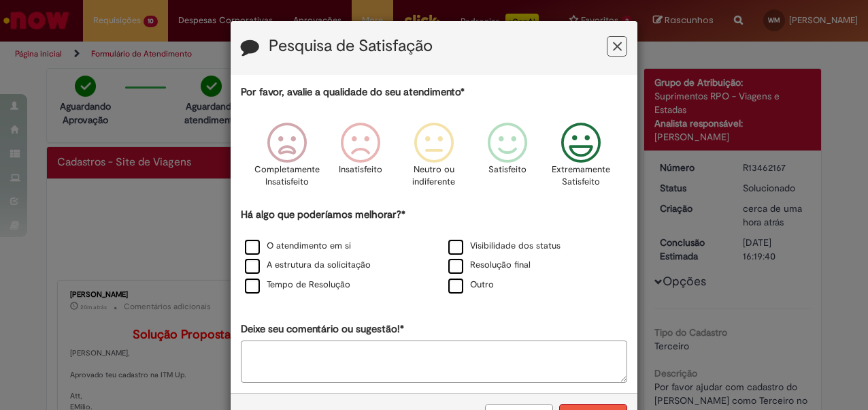 The width and height of the screenshot is (868, 410). What do you see at coordinates (361, 170) in the screenshot?
I see `p: Insatisfeito` at bounding box center [361, 170].